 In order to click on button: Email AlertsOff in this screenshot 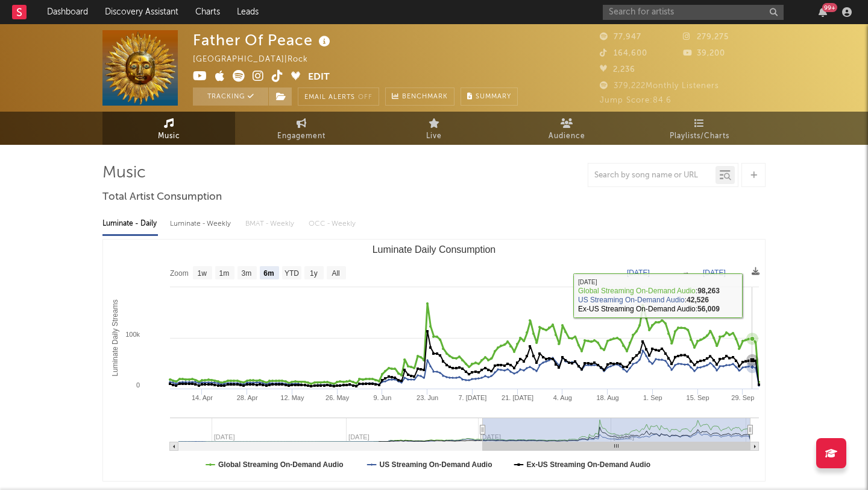, I will do `click(338, 96)`.